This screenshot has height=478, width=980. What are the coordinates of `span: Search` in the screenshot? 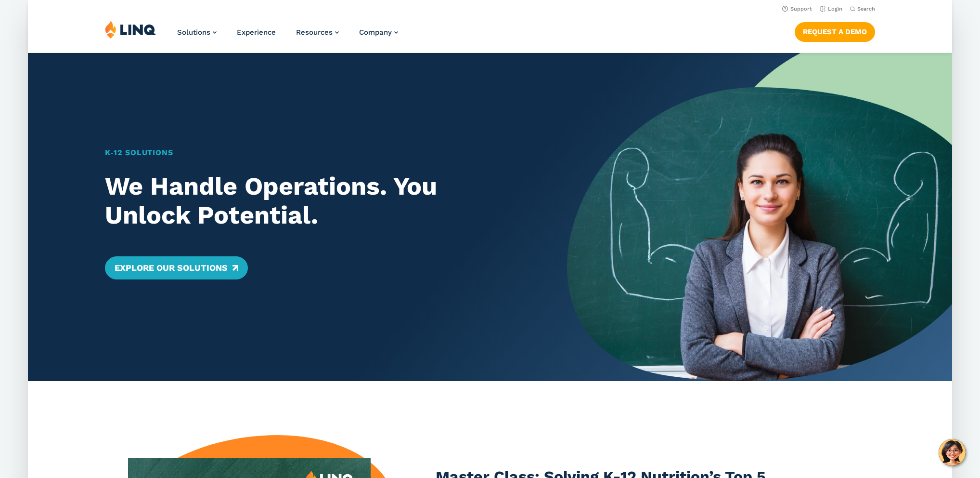 It's located at (866, 9).